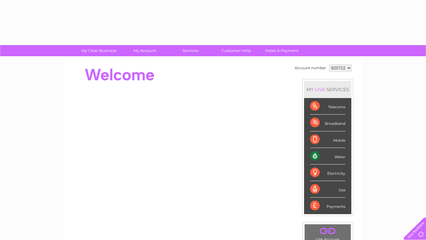  I want to click on a: Services, so click(190, 51).